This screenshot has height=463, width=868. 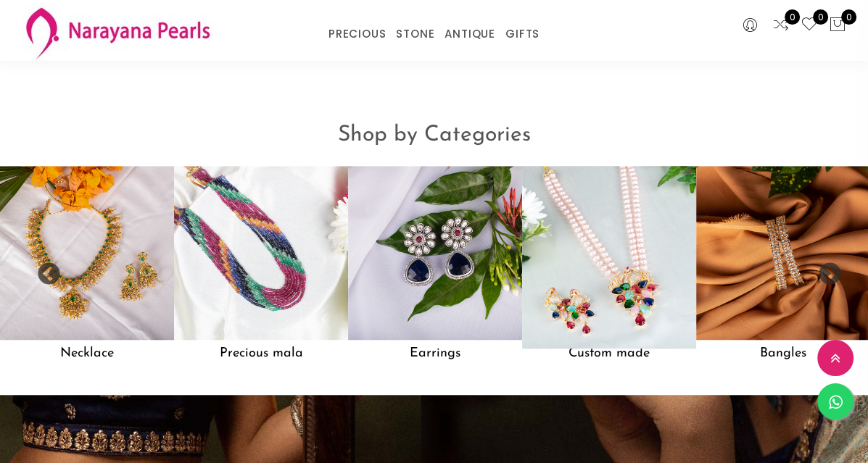 What do you see at coordinates (838, 25) in the screenshot?
I see `button: 0` at bounding box center [838, 25].